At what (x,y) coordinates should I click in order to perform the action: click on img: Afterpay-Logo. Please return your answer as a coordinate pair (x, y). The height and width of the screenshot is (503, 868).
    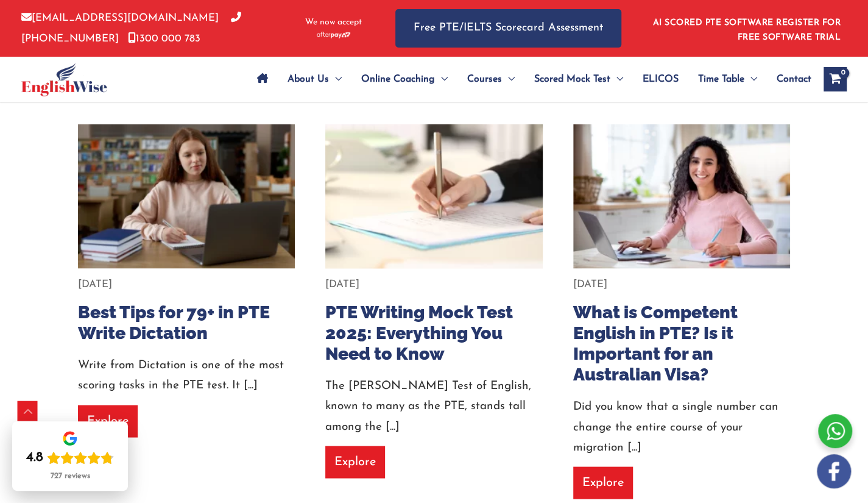
    Looking at the image, I should click on (333, 35).